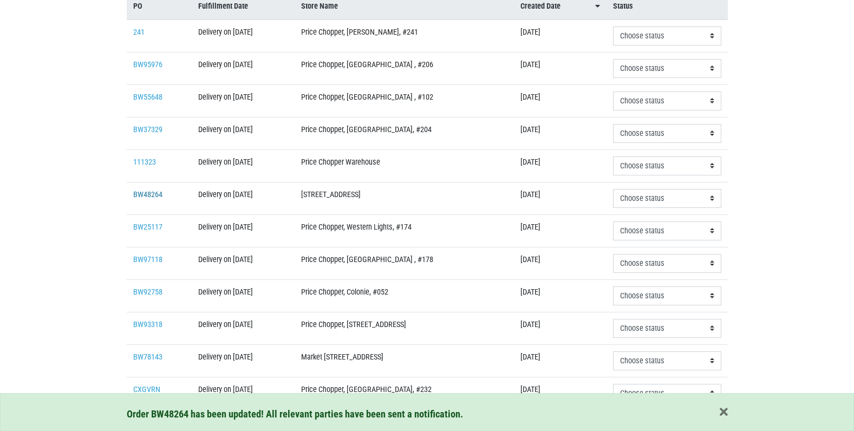 The height and width of the screenshot is (431, 854). I want to click on a: Status, so click(667, 6).